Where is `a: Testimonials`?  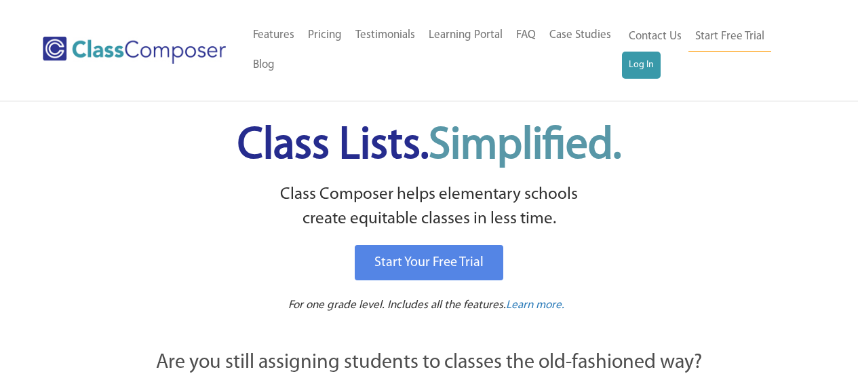
a: Testimonials is located at coordinates (385, 35).